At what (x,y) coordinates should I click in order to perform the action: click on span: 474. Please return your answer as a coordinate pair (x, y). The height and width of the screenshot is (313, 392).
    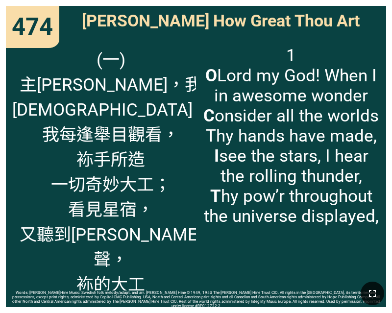
    Looking at the image, I should click on (32, 26).